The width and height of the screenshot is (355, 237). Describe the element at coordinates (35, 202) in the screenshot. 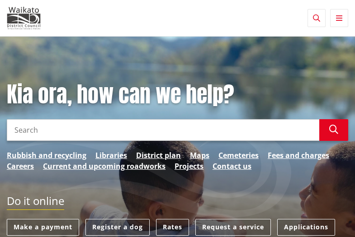

I see `h2: Do it online` at that location.